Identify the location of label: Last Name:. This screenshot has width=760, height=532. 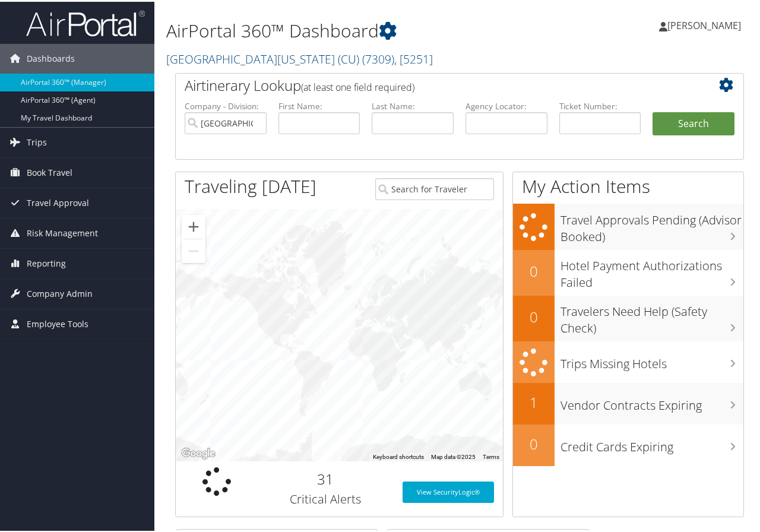
(413, 105).